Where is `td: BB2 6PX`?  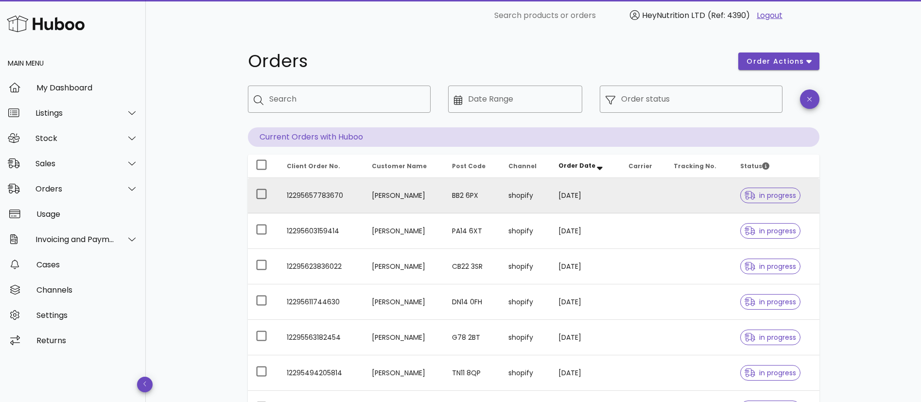 td: BB2 6PX is located at coordinates (473, 195).